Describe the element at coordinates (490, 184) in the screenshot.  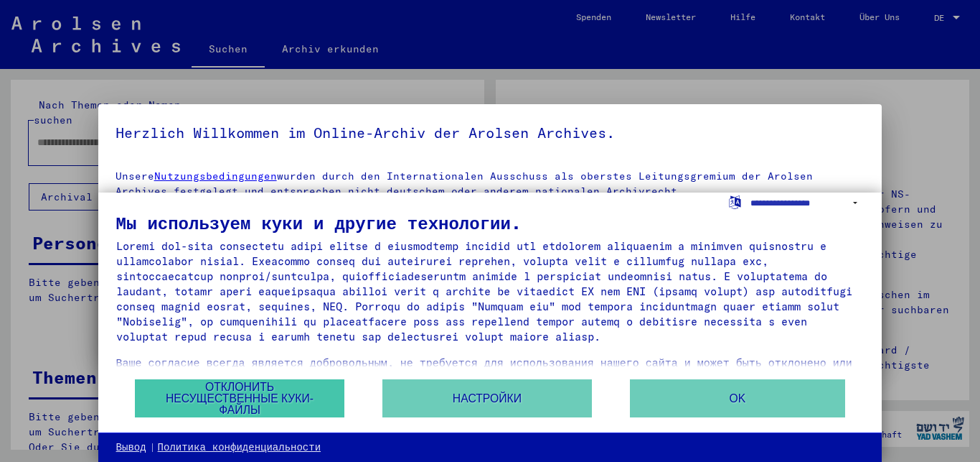
I see `p: Unsere wurden durch den Internationalen Ausschuss als oberstes Leitungsgremium der Arolsen Archiv...` at that location.